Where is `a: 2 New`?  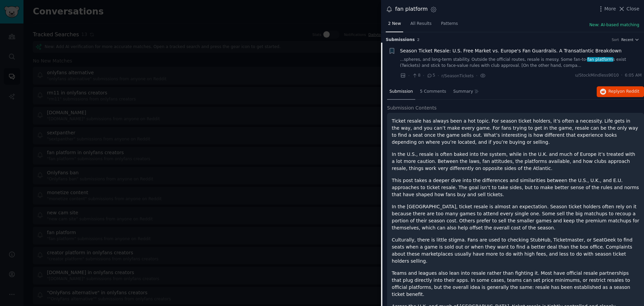
a: 2 New is located at coordinates (394, 25).